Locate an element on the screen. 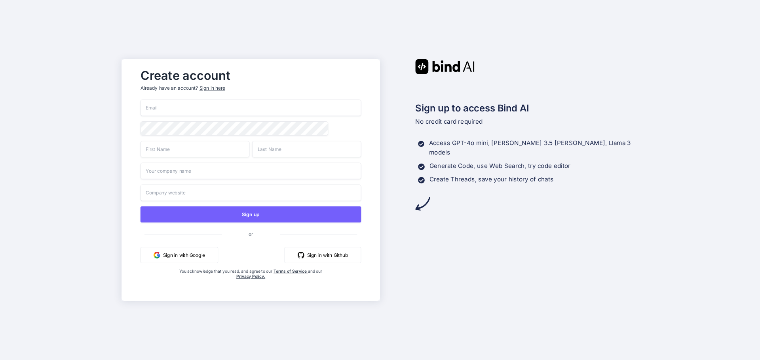  button: Sign in with Github is located at coordinates (323, 255).